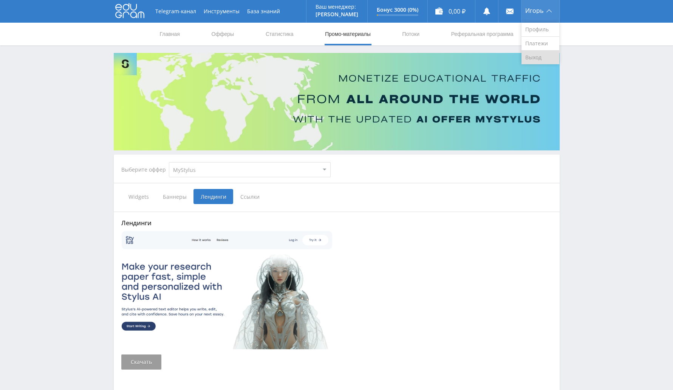 This screenshot has height=390, width=673. What do you see at coordinates (227, 289) in the screenshot?
I see `img: stylus-land1.png` at bounding box center [227, 289].